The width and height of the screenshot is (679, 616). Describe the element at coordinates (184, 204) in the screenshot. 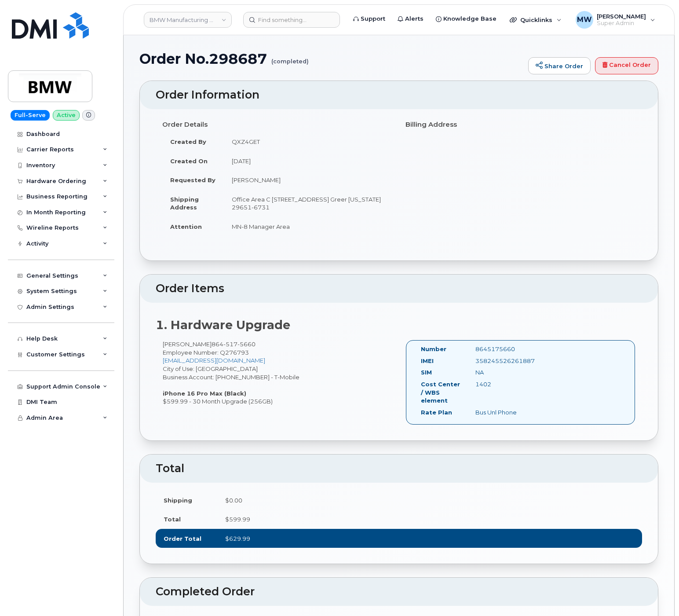

I see `strong: Shipping Address` at that location.